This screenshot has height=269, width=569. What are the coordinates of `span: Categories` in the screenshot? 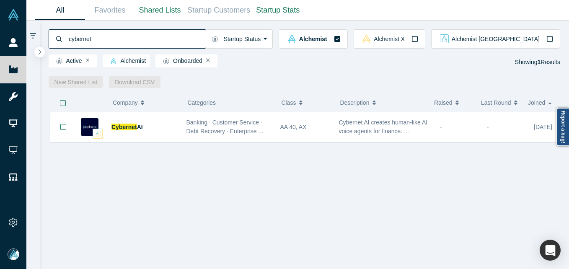 It's located at (201, 103).